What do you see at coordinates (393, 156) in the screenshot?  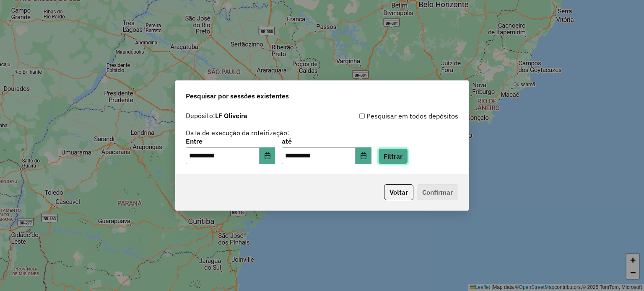 I see `button: Filtrar` at bounding box center [393, 156].